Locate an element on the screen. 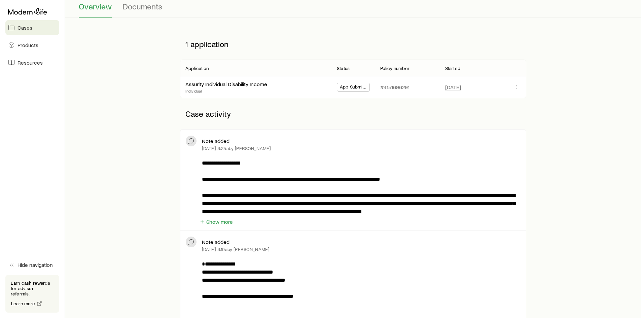 This screenshot has width=641, height=318. span: Overview is located at coordinates (95, 6).